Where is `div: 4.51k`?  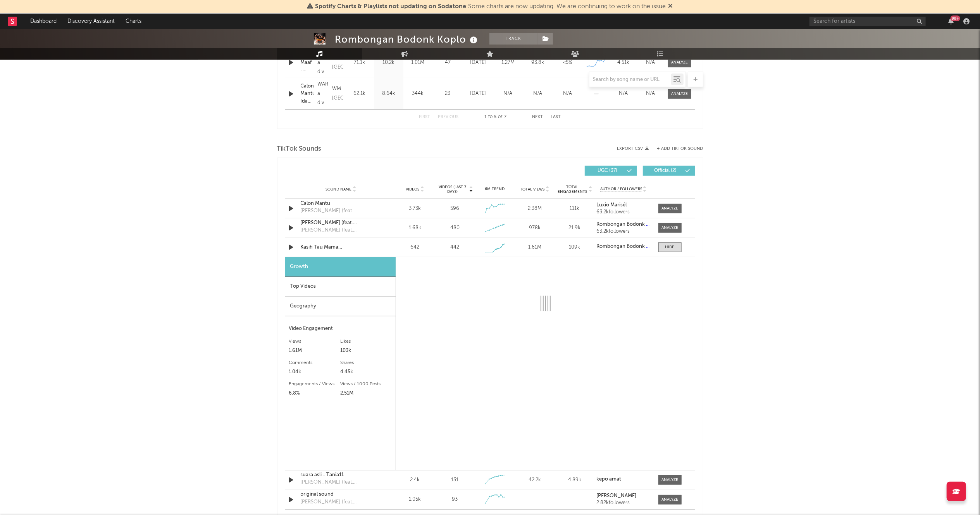
div: 4.51k is located at coordinates (623, 63).